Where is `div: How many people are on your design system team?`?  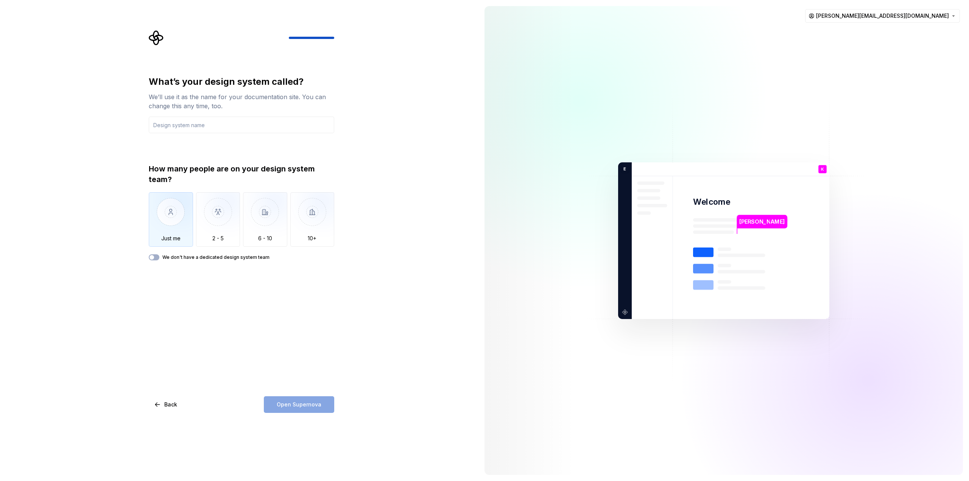
div: How many people are on your design system team? is located at coordinates (241, 174).